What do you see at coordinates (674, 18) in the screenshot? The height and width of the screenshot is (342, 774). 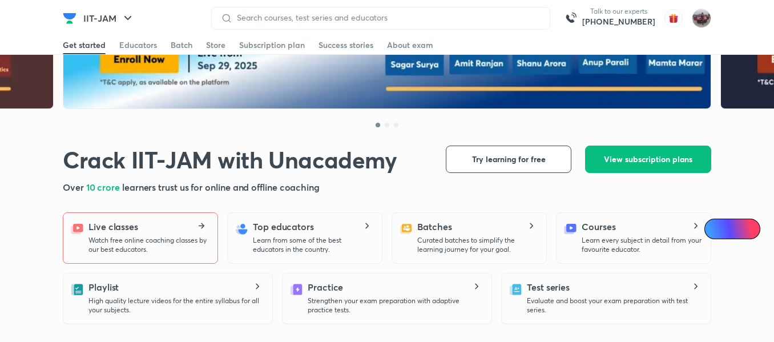 I see `img: avatar` at bounding box center [674, 18].